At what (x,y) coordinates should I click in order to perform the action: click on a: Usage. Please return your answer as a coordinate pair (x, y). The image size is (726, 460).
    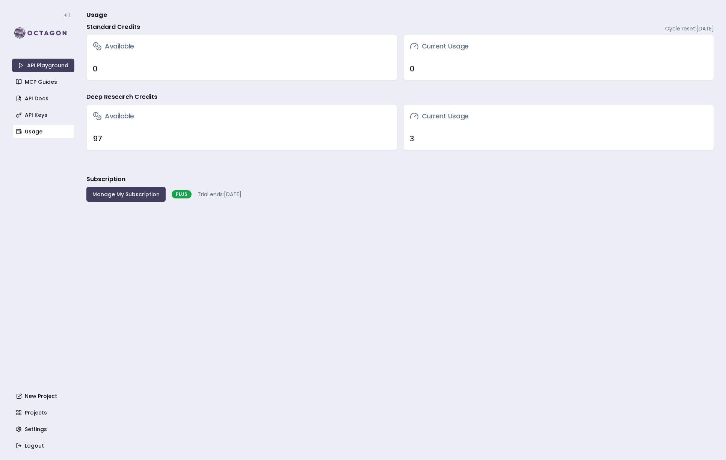
    Looking at the image, I should click on (44, 131).